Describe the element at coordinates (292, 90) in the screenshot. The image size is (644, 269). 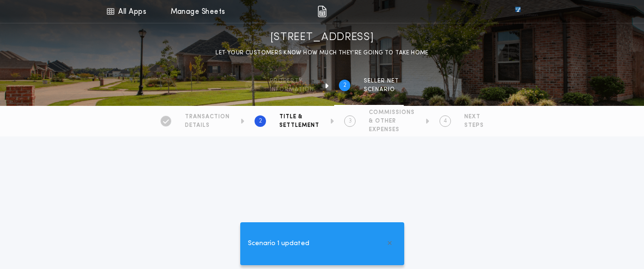
I see `span: information` at that location.